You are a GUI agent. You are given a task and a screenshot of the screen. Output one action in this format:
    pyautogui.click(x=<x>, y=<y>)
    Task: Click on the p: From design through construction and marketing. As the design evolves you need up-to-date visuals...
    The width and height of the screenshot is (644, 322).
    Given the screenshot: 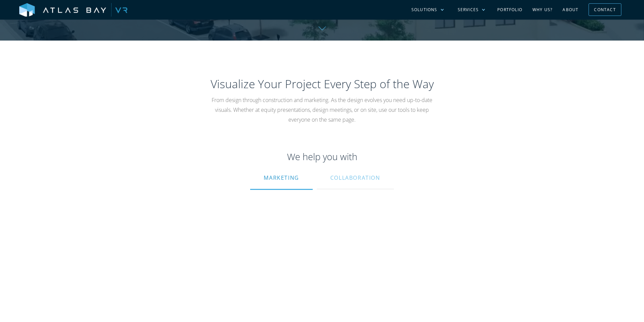 What is the action you would take?
    pyautogui.click(x=322, y=110)
    